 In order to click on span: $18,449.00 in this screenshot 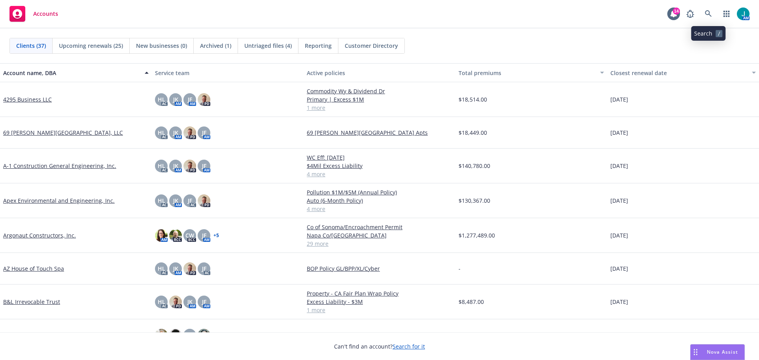, I will do `click(473, 132)`.